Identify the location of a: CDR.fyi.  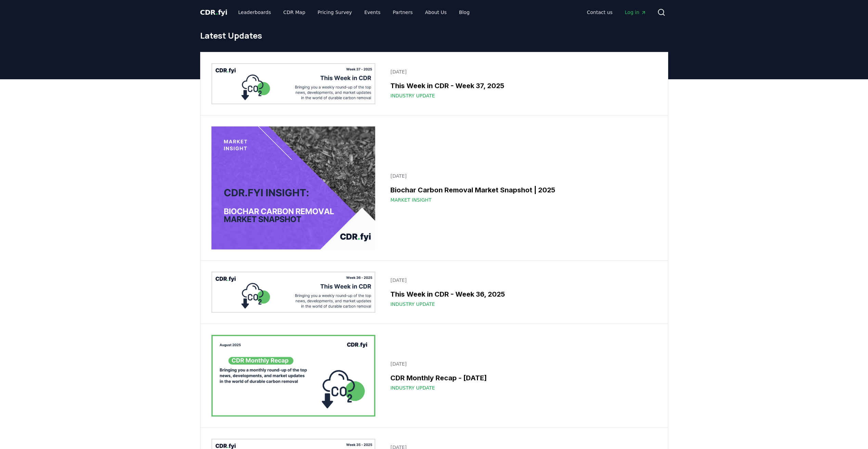
(214, 12).